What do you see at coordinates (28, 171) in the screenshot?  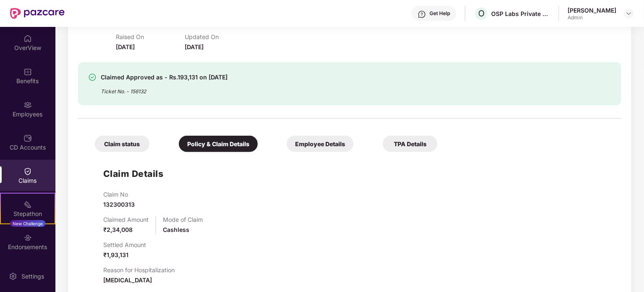 I see `img: svg+xml;base64,PHN2ZyBpZD0iQ2xhaW0iIHhtbG5zPSJodHRwOi8vd3d3LnczLm9yZy8yMDAwL3N2ZyIgd2lkdGg9IjIwIi...` at bounding box center [28, 171].